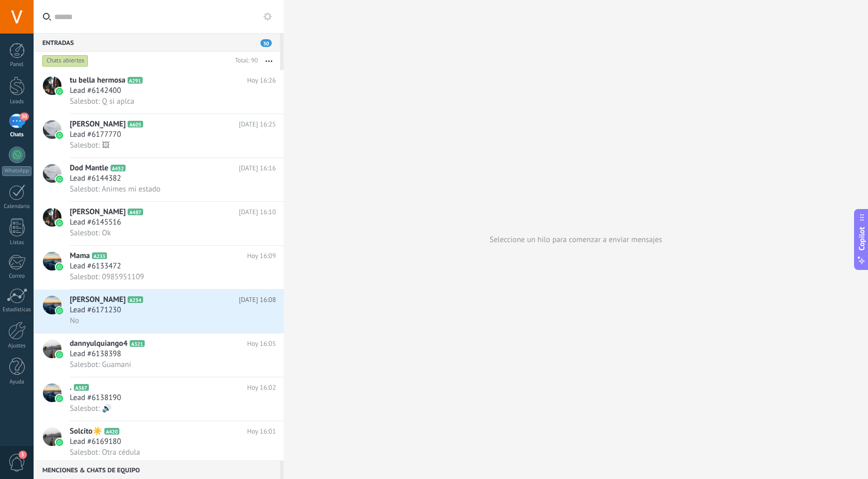 The height and width of the screenshot is (479, 868). I want to click on div: Calendario, so click(17, 206).